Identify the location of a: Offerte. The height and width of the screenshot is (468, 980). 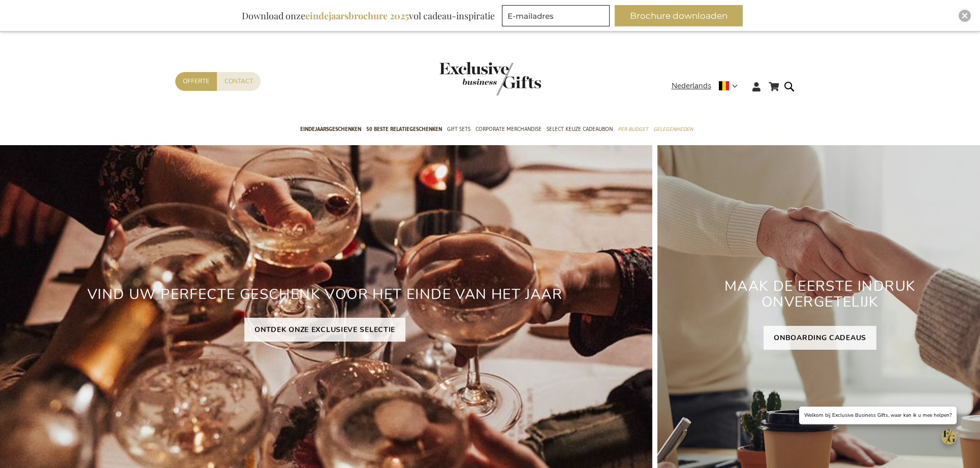
(196, 81).